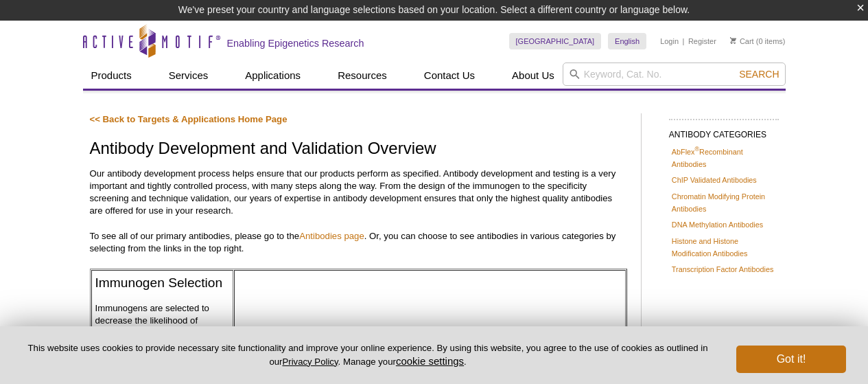  Describe the element at coordinates (759, 74) in the screenshot. I see `button: Search` at that location.